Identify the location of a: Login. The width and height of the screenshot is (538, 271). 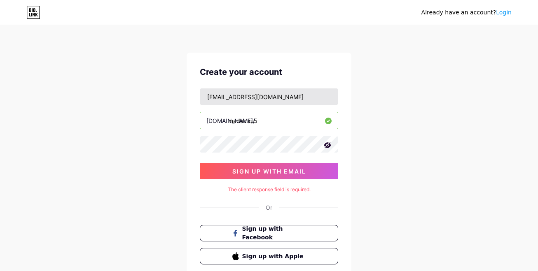
(504, 12).